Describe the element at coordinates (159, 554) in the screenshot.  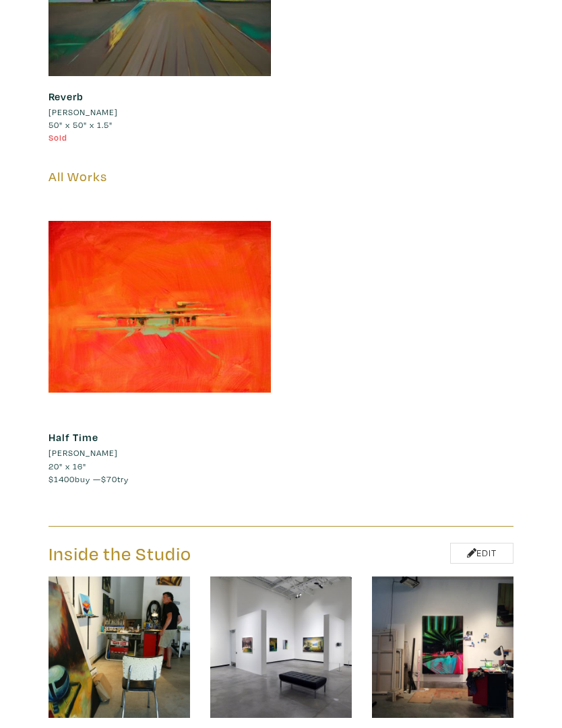
I see `h3: Inside the Studio` at that location.